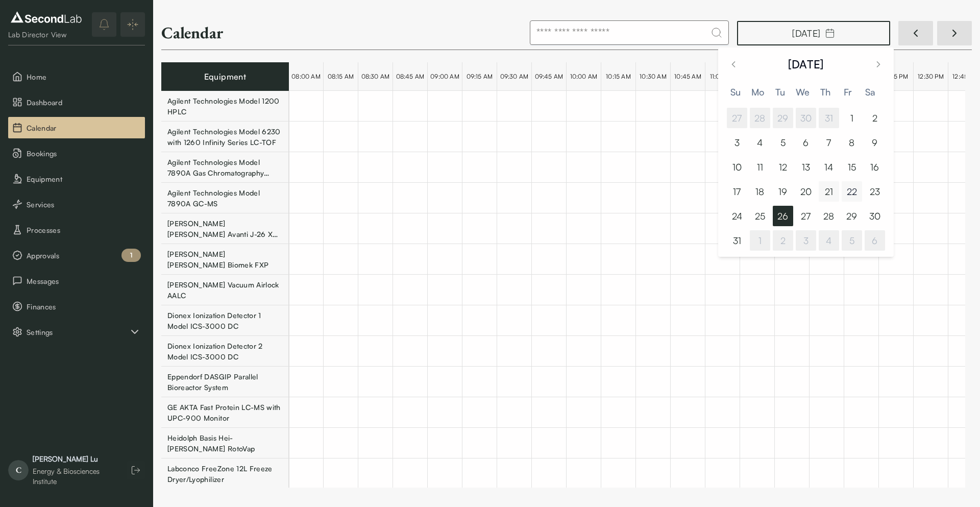 The image size is (980, 507). Describe the element at coordinates (225, 381) in the screenshot. I see `a: Eppendorf DASGIP Parallel Bioreactor System` at that location.